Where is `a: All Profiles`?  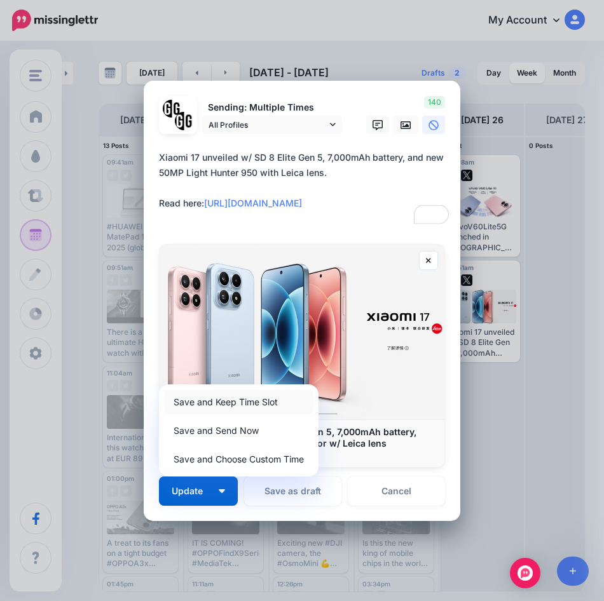 a: All Profiles is located at coordinates (272, 125).